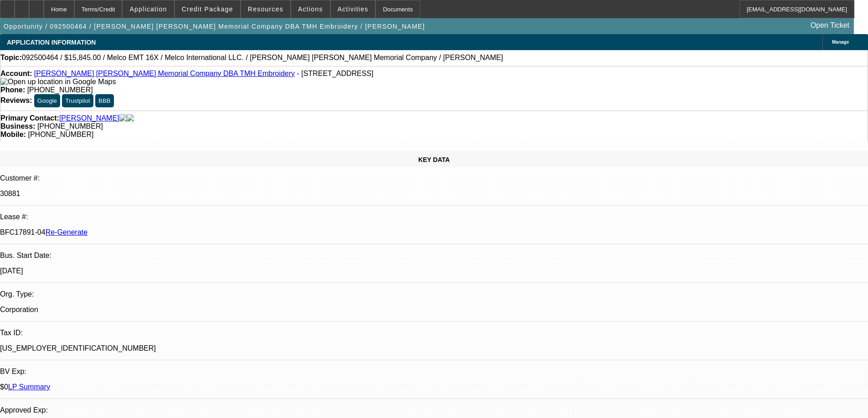 The height and width of the screenshot is (418, 868). I want to click on a: Re-Generate, so click(66, 233).